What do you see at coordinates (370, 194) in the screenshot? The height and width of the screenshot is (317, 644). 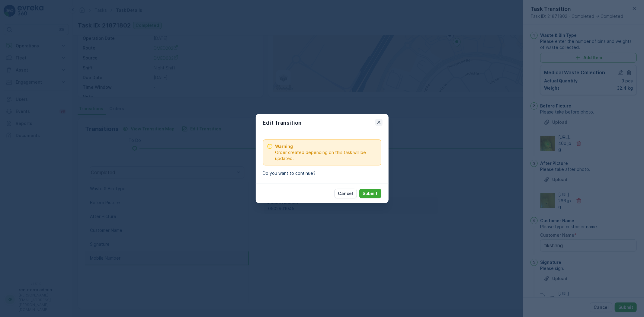 I see `p: Submit` at bounding box center [370, 194].